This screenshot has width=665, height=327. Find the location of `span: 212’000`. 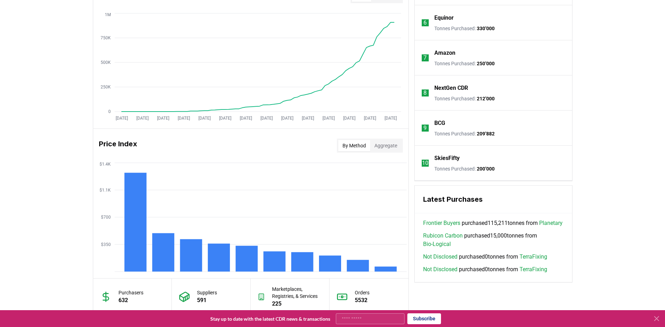

span: 212’000 is located at coordinates (485, 98).